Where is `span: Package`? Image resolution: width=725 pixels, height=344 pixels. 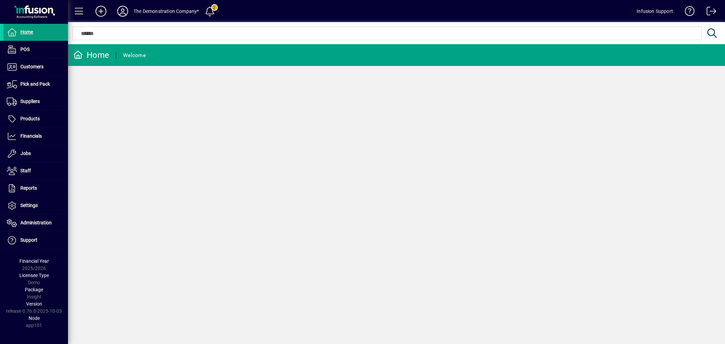 span: Package is located at coordinates (34, 290).